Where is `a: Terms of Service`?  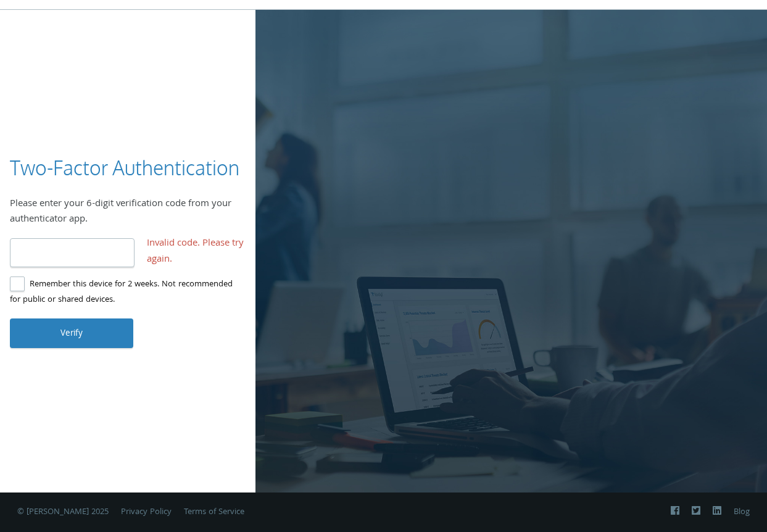 a: Terms of Service is located at coordinates (214, 513).